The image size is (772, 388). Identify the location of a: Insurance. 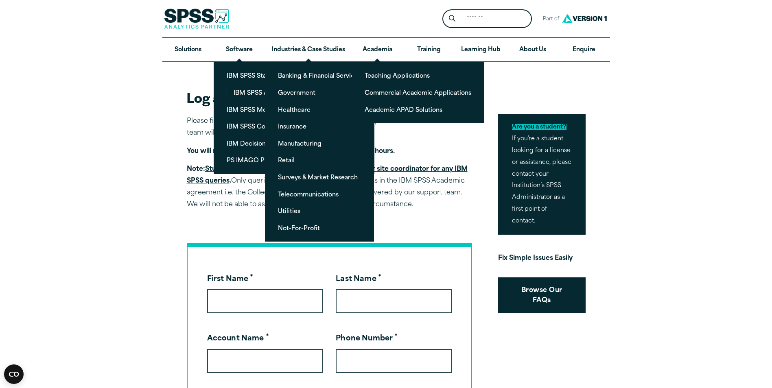
(319, 126).